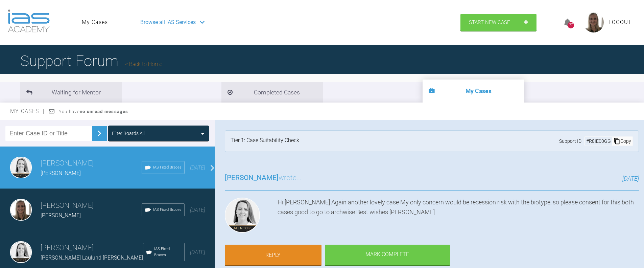 The width and height of the screenshot is (644, 268). What do you see at coordinates (128, 133) in the screenshot?
I see `div: Filter Boards: All` at bounding box center [128, 133].